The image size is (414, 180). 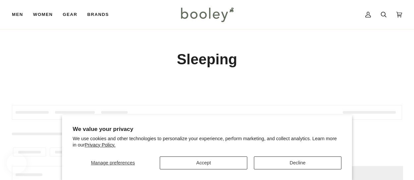 I want to click on span: Gear, so click(x=70, y=15).